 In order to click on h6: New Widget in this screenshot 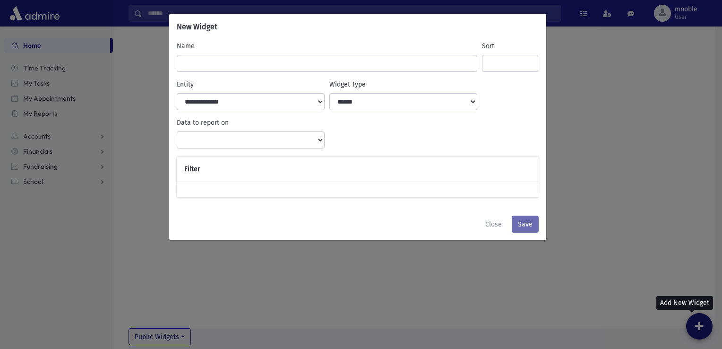, I will do `click(197, 27)`.